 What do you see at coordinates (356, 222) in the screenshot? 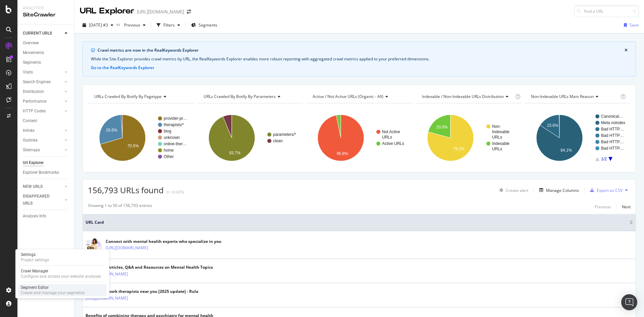
I see `span: URL Card` at bounding box center [356, 222].